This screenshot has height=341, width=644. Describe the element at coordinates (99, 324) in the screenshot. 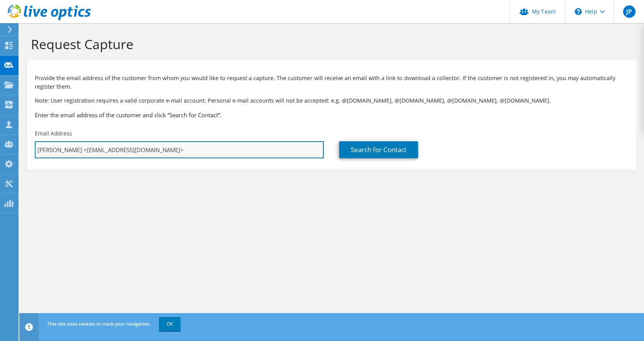

I see `span: This site uses cookies to track your navigation.` at that location.